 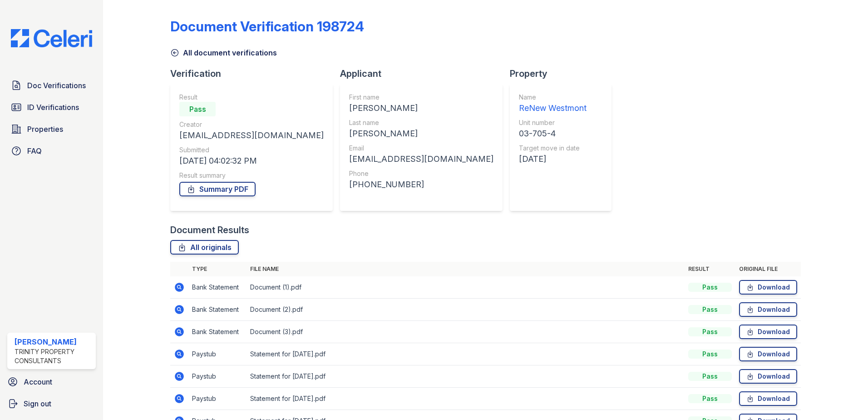 What do you see at coordinates (57, 86) in the screenshot?
I see `span: Doc Verifications` at bounding box center [57, 86].